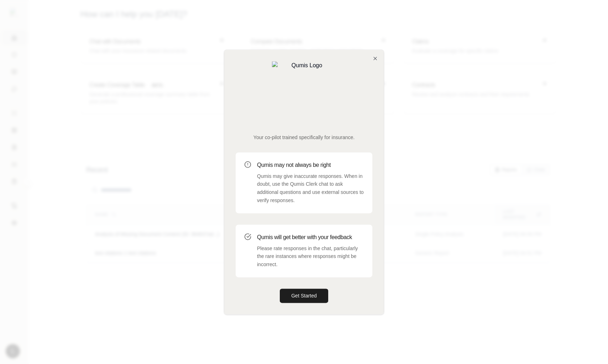  Describe the element at coordinates (304, 93) in the screenshot. I see `img: Qumis Logo` at that location.